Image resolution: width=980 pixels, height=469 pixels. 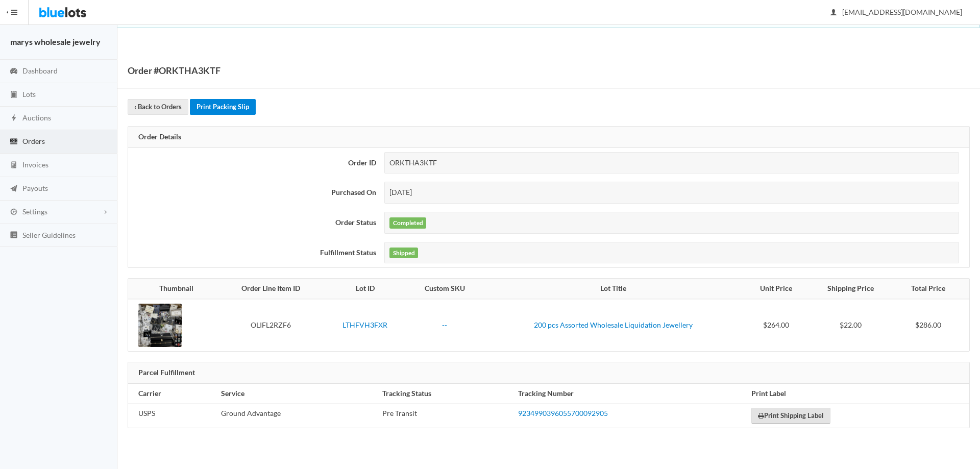 What do you see at coordinates (37, 117) in the screenshot?
I see `span: Auctions` at bounding box center [37, 117].